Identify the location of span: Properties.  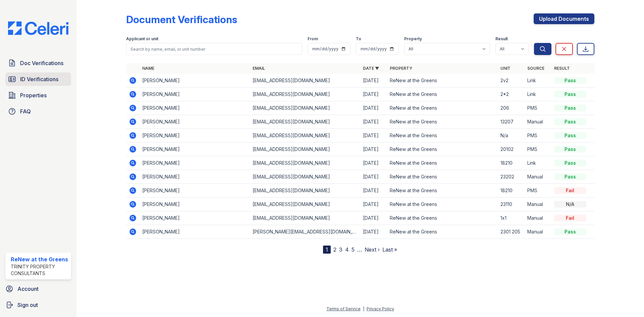
(33, 95).